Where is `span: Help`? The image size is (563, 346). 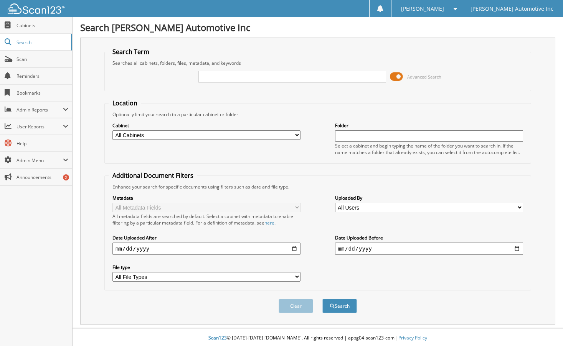
span: Help is located at coordinates (42, 144).